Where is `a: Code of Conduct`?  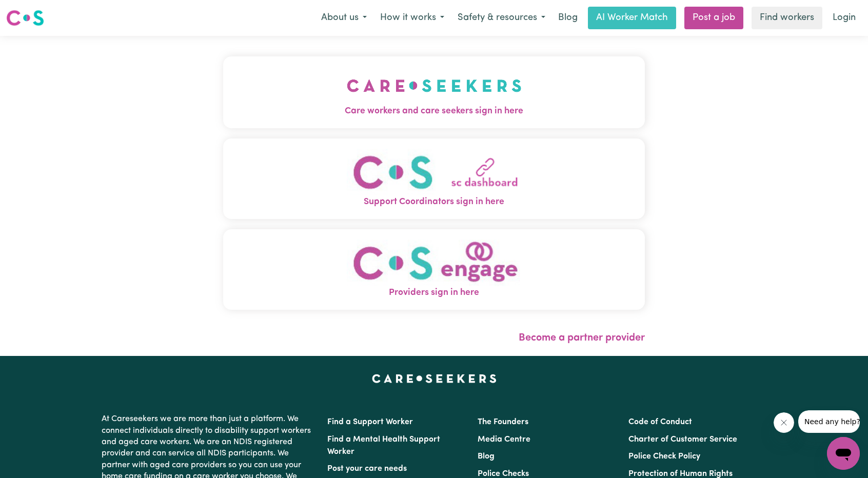 a: Code of Conduct is located at coordinates (660, 422).